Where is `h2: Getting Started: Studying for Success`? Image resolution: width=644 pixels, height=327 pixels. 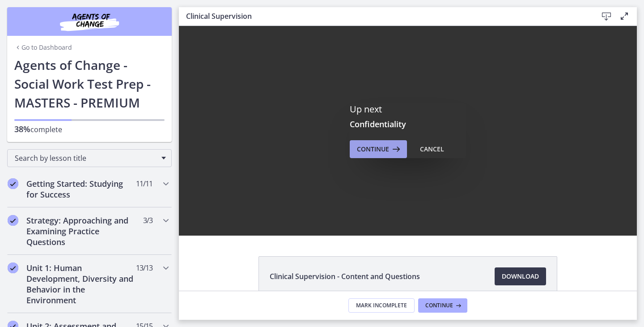 h2: Getting Started: Studying for Success is located at coordinates (81, 189).